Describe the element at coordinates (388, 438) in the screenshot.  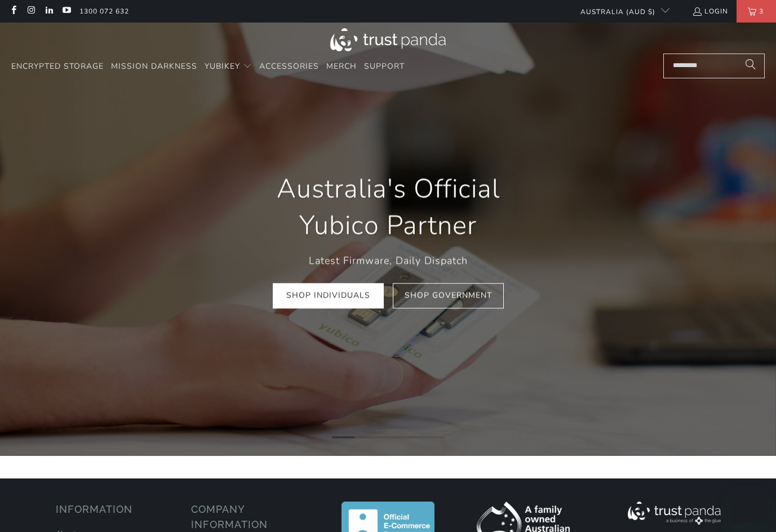
I see `li: Page dot 3` at that location.